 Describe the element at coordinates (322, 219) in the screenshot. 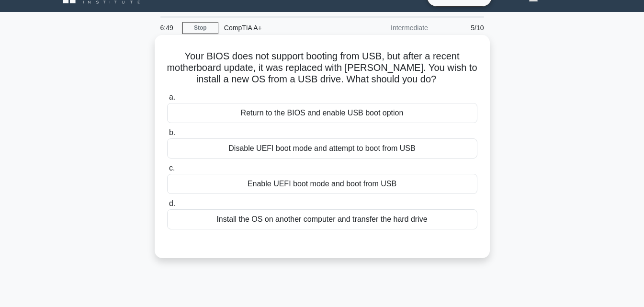

I see `div: Install the OS on another computer and transfer the hard drive` at that location.